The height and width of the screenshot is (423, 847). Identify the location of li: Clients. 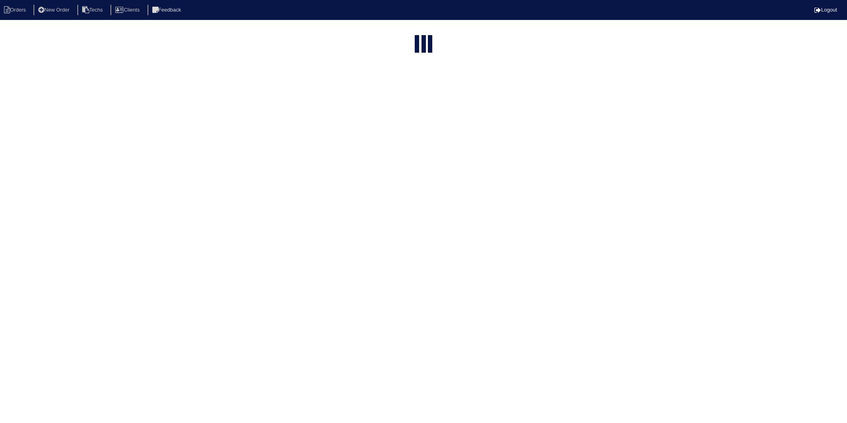
(128, 10).